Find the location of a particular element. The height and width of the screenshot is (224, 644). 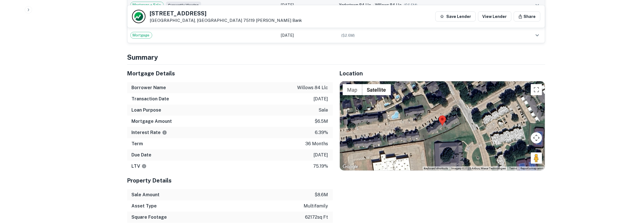

p: 36 months is located at coordinates (317, 144).